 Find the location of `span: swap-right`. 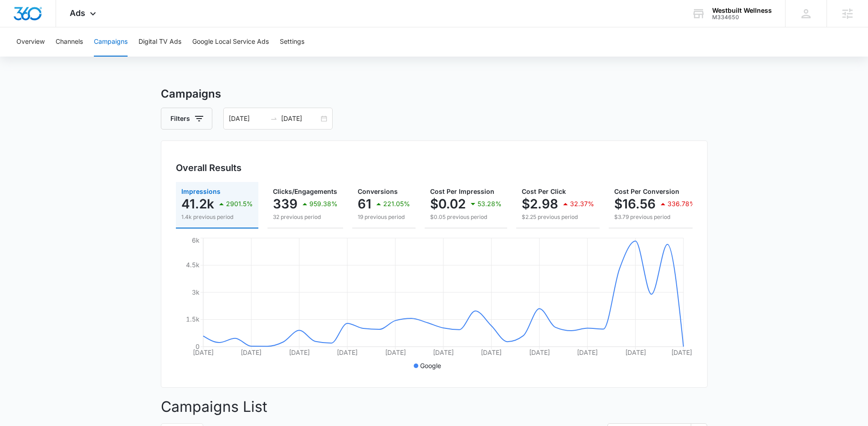

span: swap-right is located at coordinates (274, 119).